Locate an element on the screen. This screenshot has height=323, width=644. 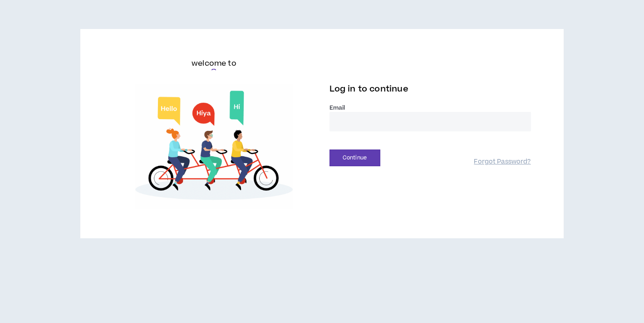
button: Continue is located at coordinates (355, 158).